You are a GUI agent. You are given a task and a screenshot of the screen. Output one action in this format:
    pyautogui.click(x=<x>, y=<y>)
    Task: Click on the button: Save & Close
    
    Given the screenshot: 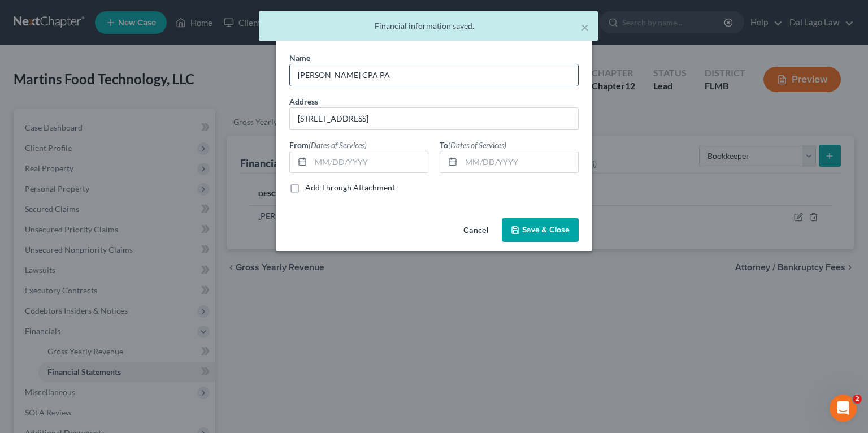 What is the action you would take?
    pyautogui.click(x=541, y=230)
    